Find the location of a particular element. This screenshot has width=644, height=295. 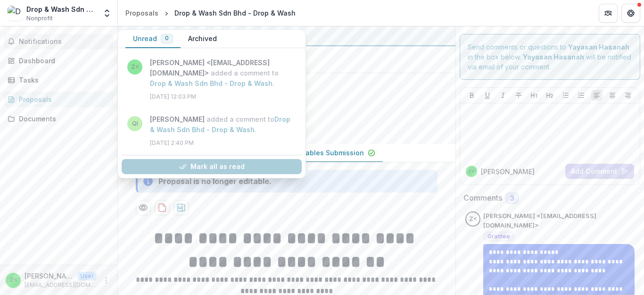

button: Heading 2 is located at coordinates (550, 95).